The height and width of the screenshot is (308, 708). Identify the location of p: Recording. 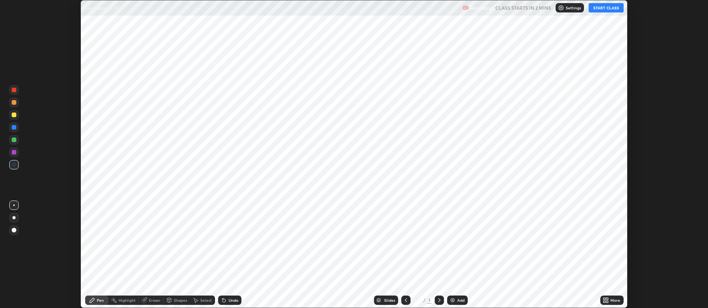
(481, 8).